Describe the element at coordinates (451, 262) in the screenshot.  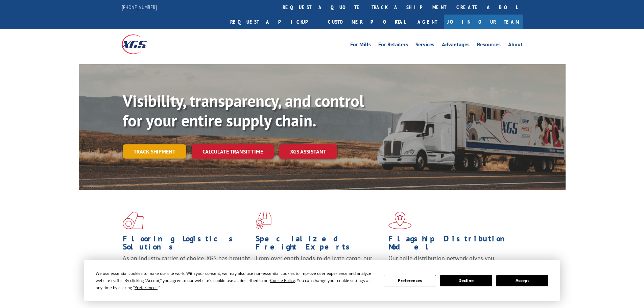
I see `span: Our agile distribution network gives you nationwide inventory management on demand.` at that location.